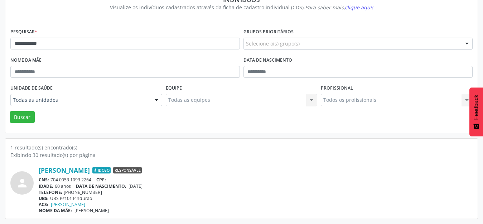  What do you see at coordinates (174, 88) in the screenshot?
I see `label: Equipe` at bounding box center [174, 88].